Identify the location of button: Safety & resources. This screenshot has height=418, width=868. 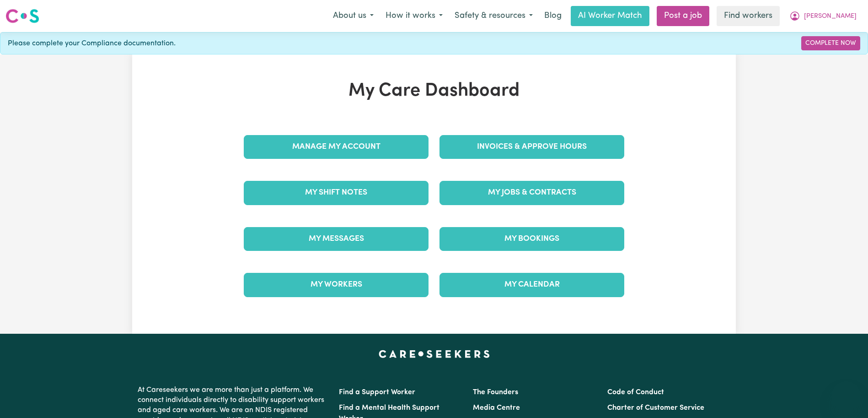
(493, 16).